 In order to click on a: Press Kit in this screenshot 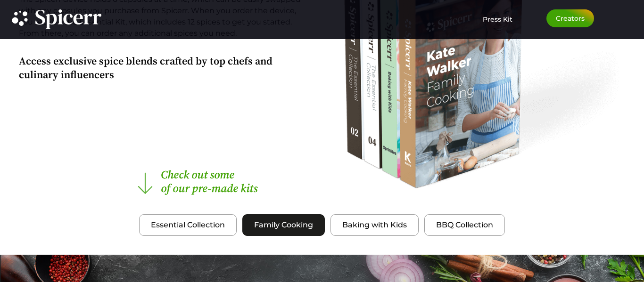, I will do `click(497, 16)`.